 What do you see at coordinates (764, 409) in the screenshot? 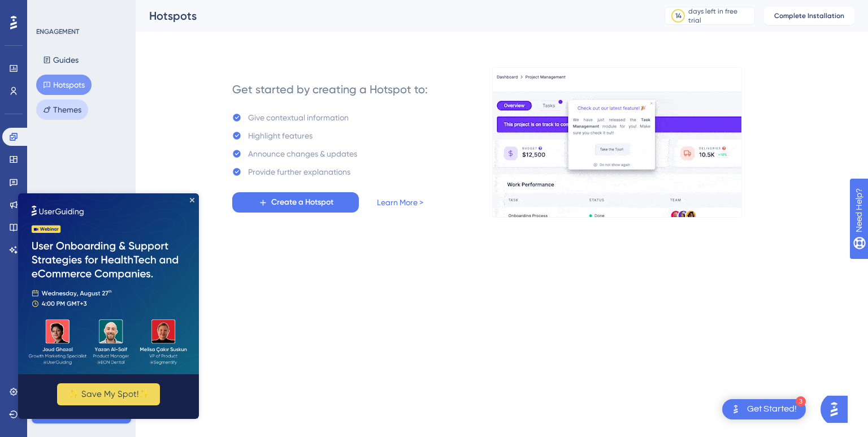
I see `div: Open Get Started! checklist, remaining modules: 3` at bounding box center [764, 409].